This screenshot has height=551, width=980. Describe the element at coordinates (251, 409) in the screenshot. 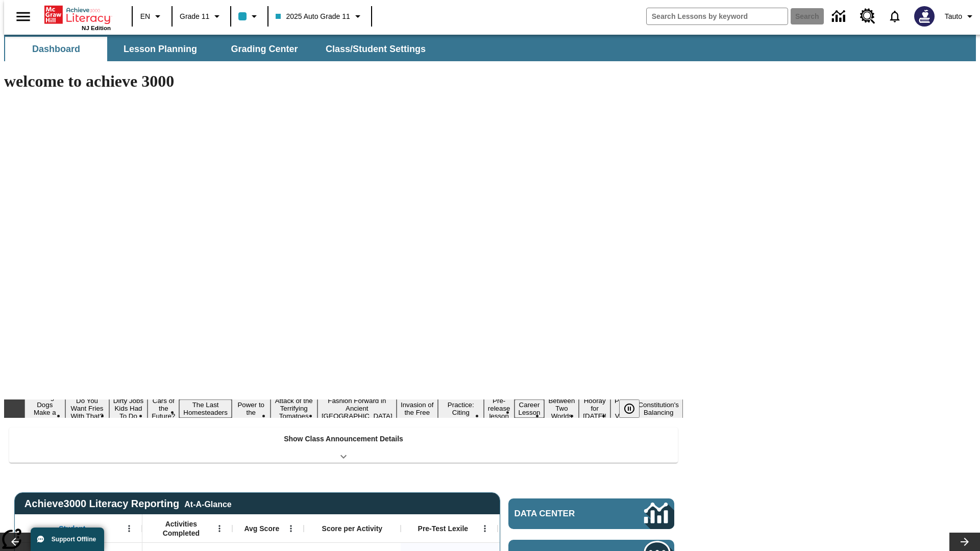

I see `button: Slide 6 Solar Power to the People` at that location.